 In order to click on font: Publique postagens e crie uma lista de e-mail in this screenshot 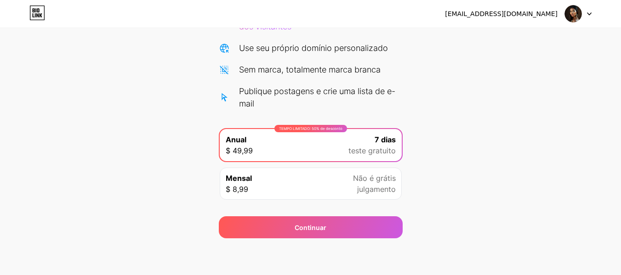, I will do `click(317, 97)`.